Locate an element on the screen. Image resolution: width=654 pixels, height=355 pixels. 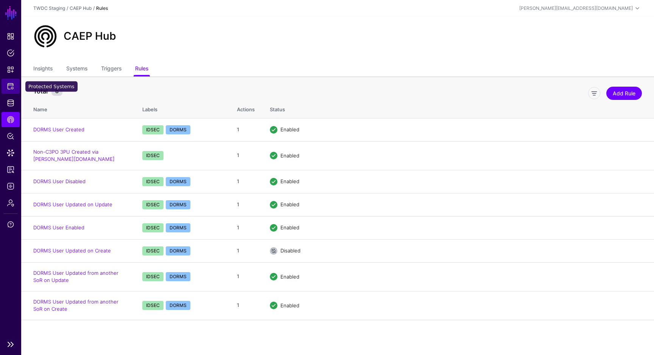
a: DORMS User Created is located at coordinates (59, 130).